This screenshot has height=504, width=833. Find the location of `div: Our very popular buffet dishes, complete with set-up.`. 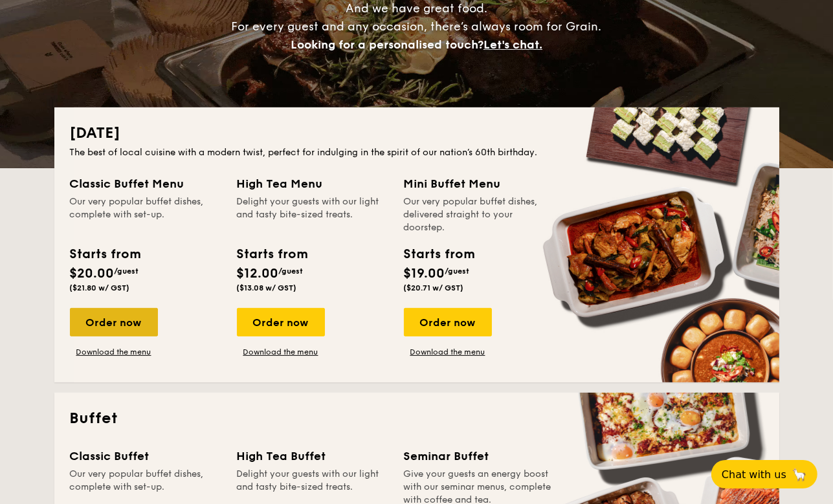

div: Our very popular buffet dishes, complete with set-up. is located at coordinates (146, 215).